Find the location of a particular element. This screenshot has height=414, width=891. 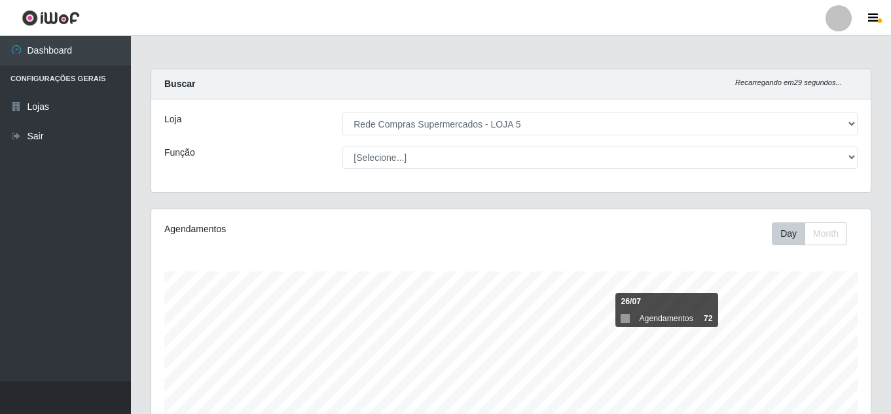

label: Loja is located at coordinates (173, 119).